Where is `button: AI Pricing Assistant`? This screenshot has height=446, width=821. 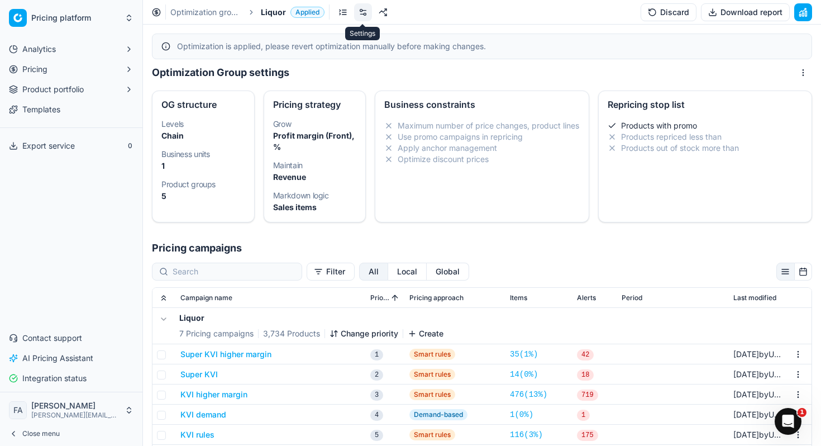 button: AI Pricing Assistant is located at coordinates (71, 358).